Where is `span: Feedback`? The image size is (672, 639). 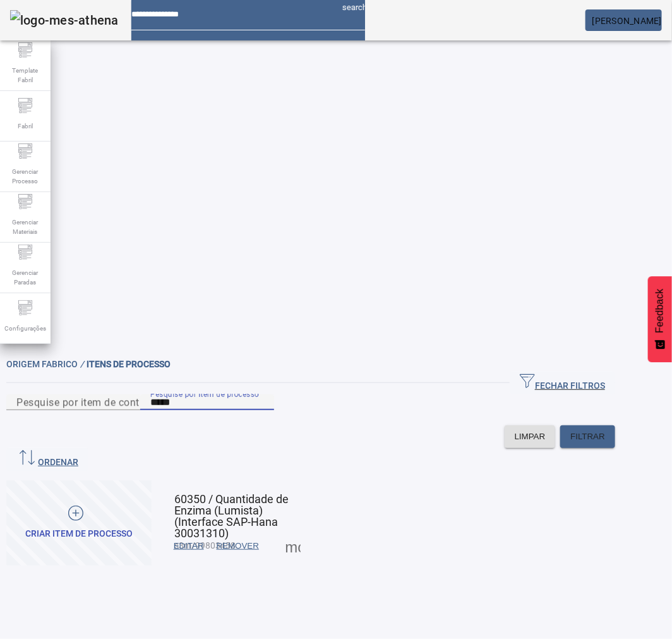 span: Feedback is located at coordinates (660, 311).